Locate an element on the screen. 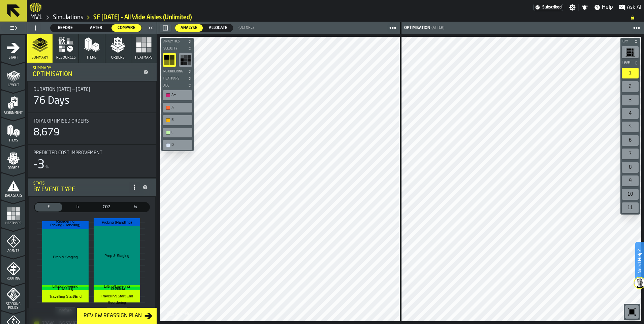 The height and width of the screenshot is (324, 644). div: 8 is located at coordinates (630, 167).